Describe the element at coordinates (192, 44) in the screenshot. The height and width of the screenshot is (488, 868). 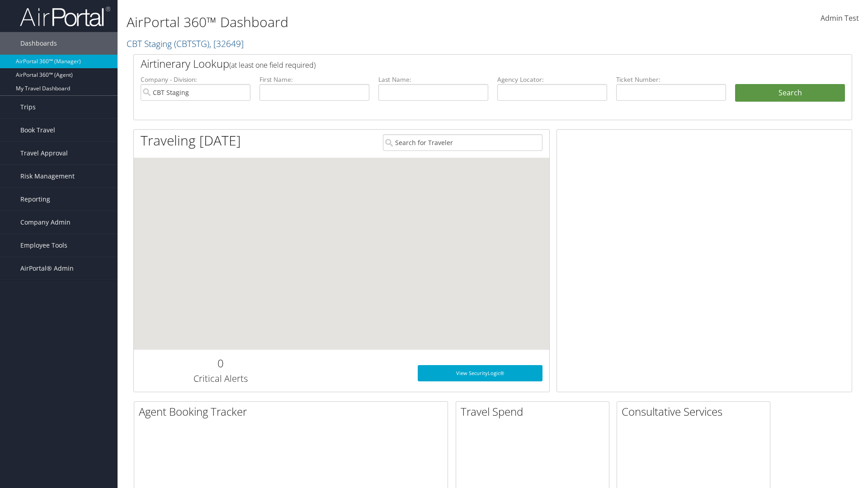
I see `span: ( CBTSTG )` at that location.